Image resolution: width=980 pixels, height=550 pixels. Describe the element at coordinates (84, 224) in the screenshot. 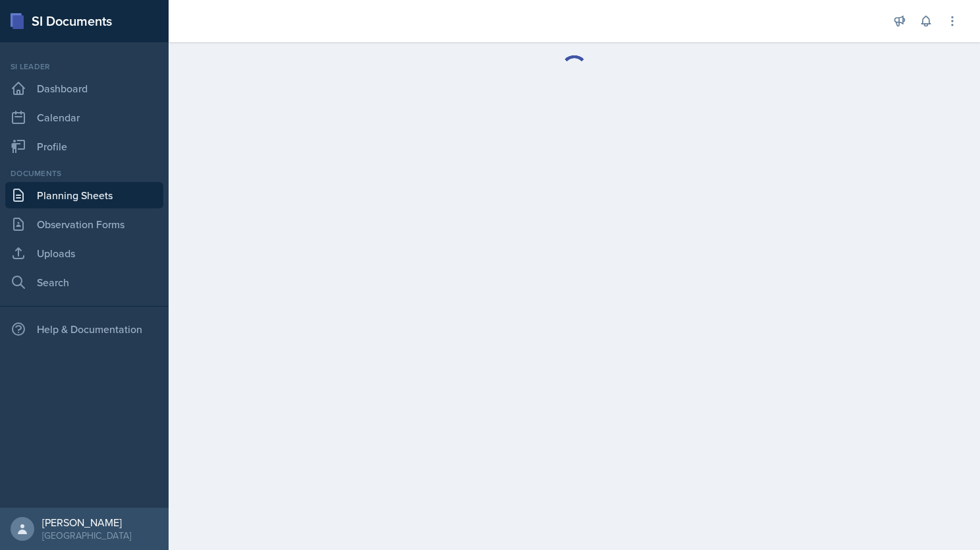

I see `a: Observation Forms` at that location.